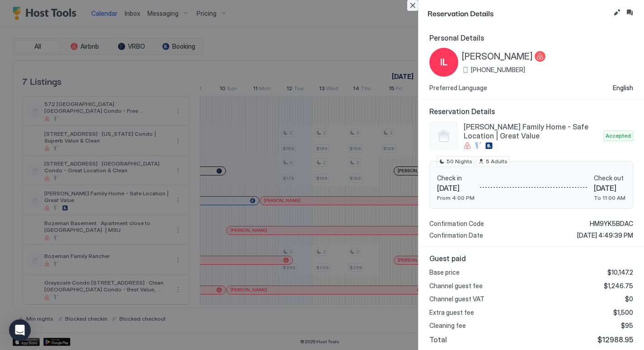 The width and height of the screenshot is (644, 350). I want to click on button: Edit reservation, so click(617, 13).